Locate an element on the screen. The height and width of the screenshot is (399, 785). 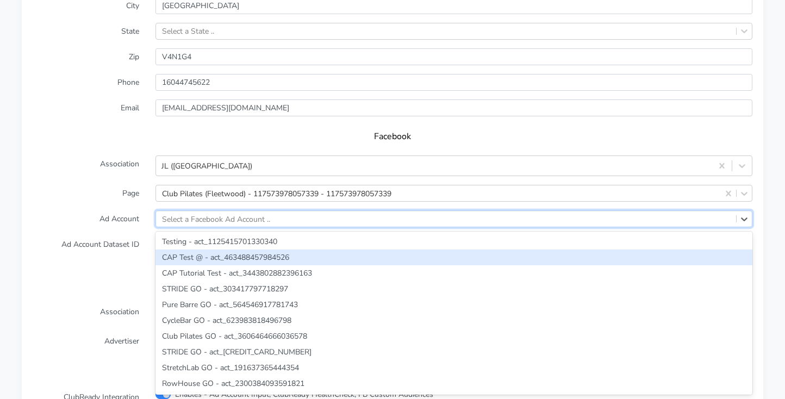
label: Zip is located at coordinates (86, 57).